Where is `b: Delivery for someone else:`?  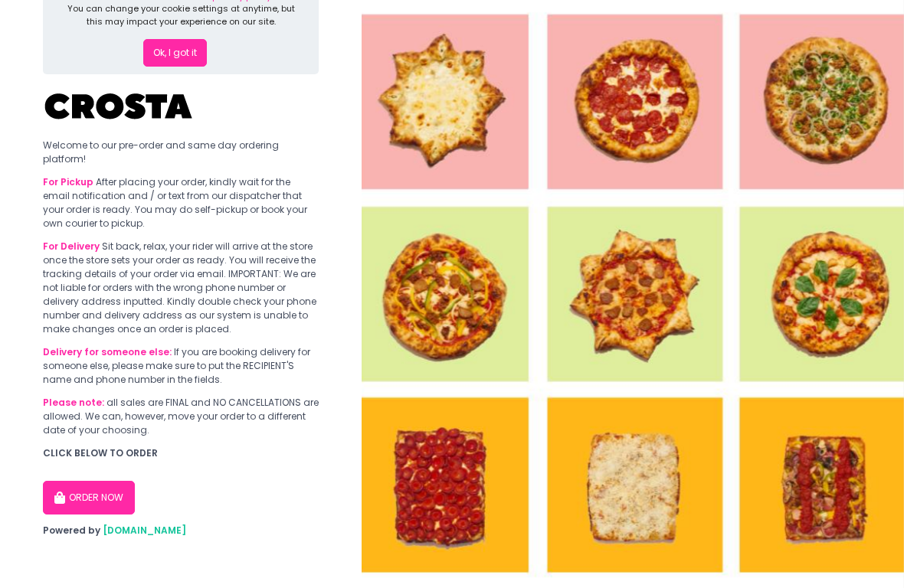
b: Delivery for someone else: is located at coordinates (107, 351).